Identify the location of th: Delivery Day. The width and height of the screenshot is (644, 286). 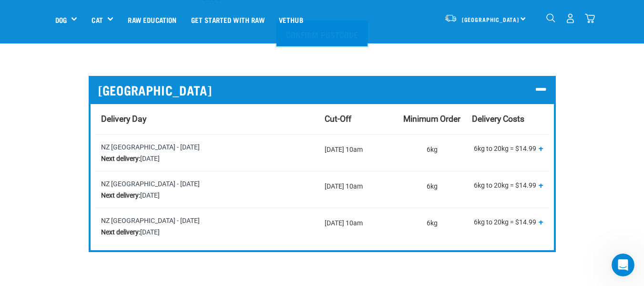
(207, 119).